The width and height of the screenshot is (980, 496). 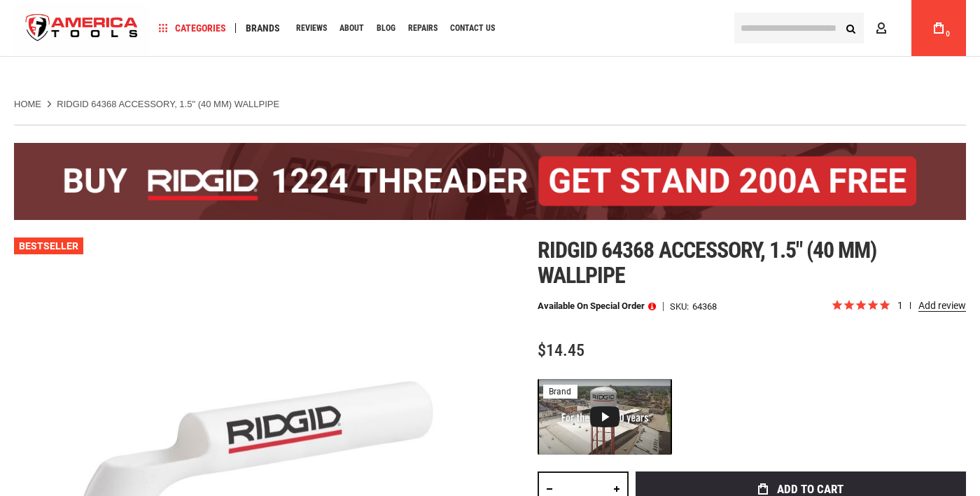 I want to click on button: Search, so click(x=850, y=28).